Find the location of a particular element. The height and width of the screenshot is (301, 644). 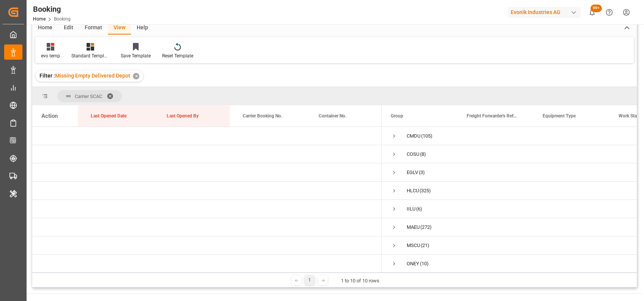

span: Freight Forwarder's Reference No. is located at coordinates (493, 116).